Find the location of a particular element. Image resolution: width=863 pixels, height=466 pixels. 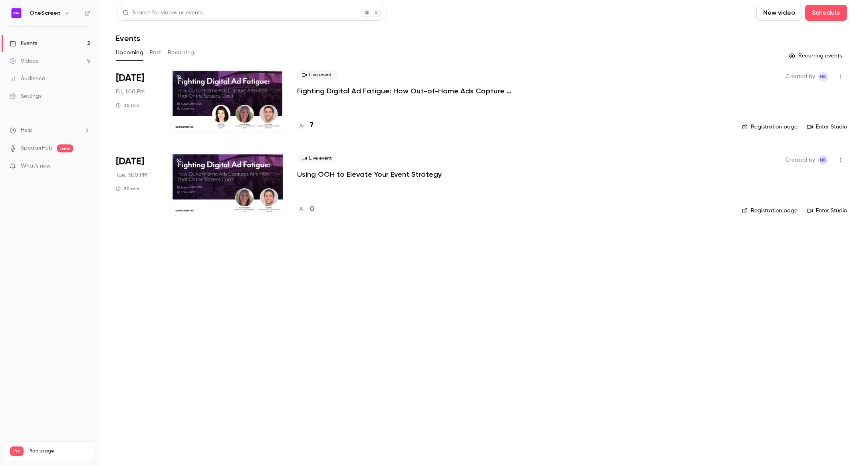

div: Settings is located at coordinates (26, 96).